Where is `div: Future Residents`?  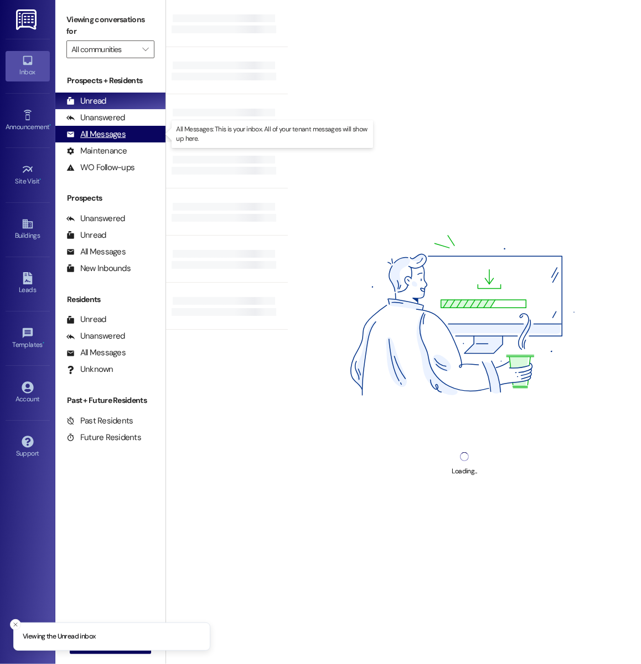 div: Future Residents is located at coordinates (104, 437).